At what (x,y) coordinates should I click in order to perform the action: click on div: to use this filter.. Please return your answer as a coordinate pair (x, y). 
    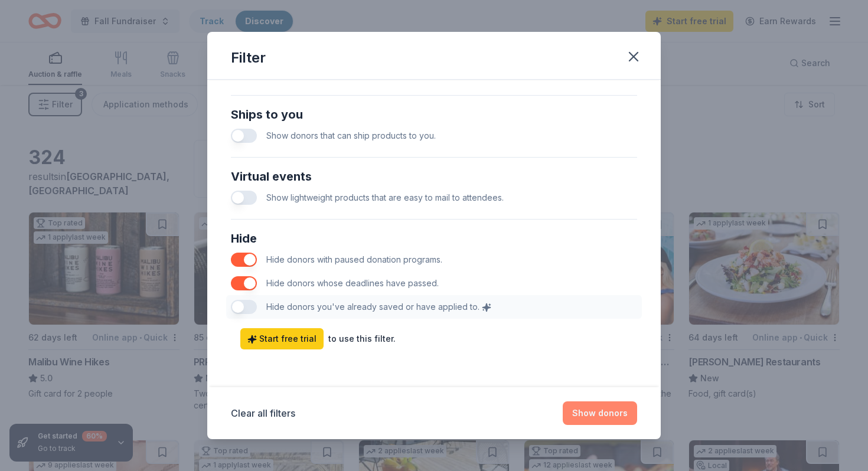
    Looking at the image, I should click on (362, 339).